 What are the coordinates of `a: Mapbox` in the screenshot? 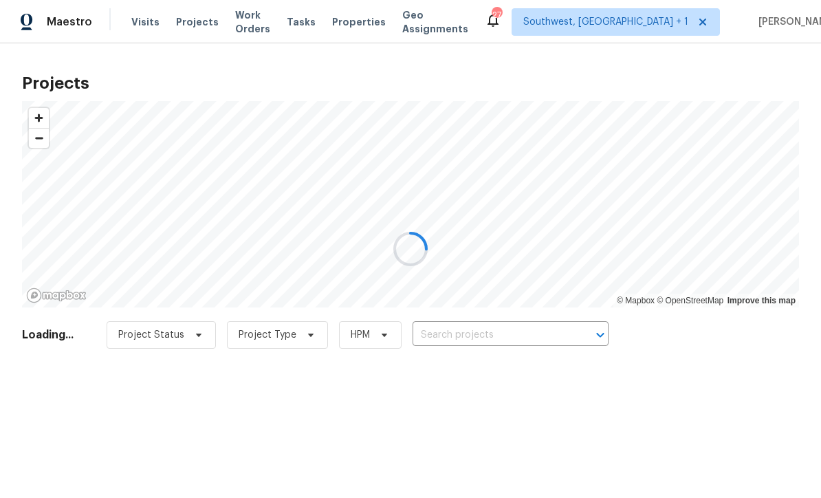 It's located at (635, 300).